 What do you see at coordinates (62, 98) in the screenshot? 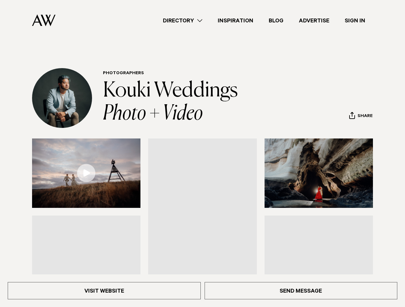
I see `img: Profile Avatar` at bounding box center [62, 98].